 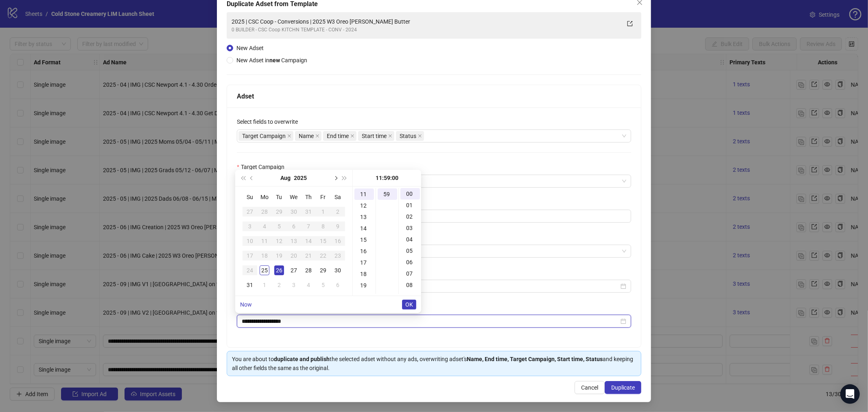 What do you see at coordinates (387, 177) in the screenshot?
I see `div: 11:59:00` at bounding box center [387, 177].